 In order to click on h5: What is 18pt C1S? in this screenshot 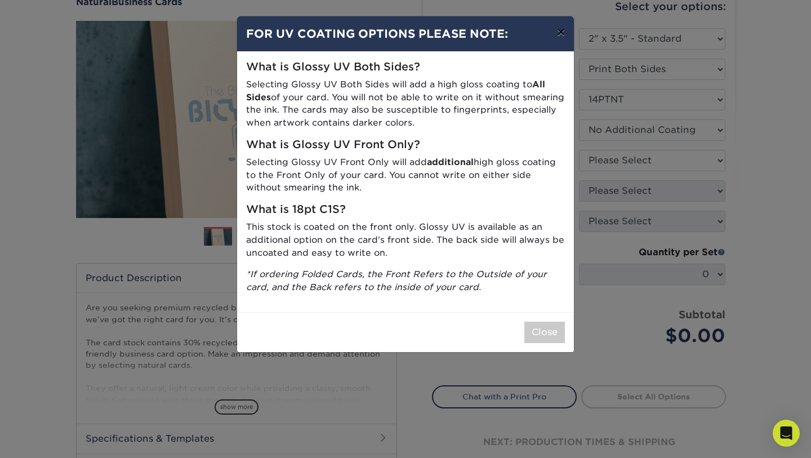, I will do `click(406, 210)`.